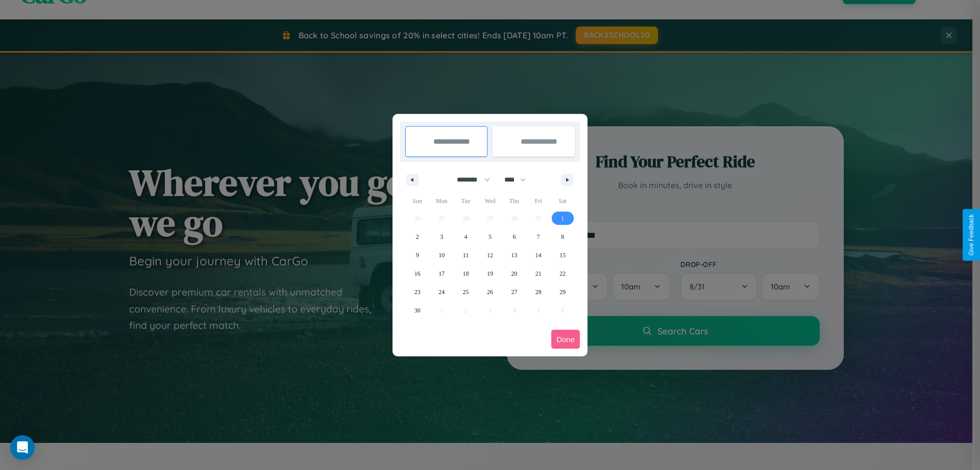  What do you see at coordinates (417, 310) in the screenshot?
I see `button: 30` at bounding box center [417, 310].